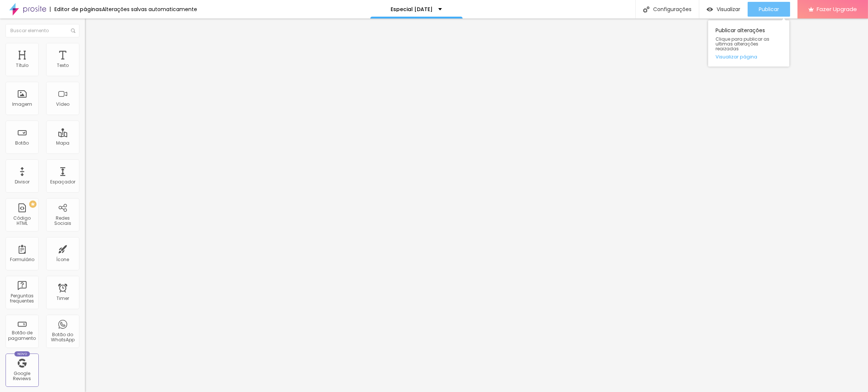 This screenshot has height=392, width=868. Describe the element at coordinates (22, 104) in the screenshot. I see `div: Imagem` at that location.